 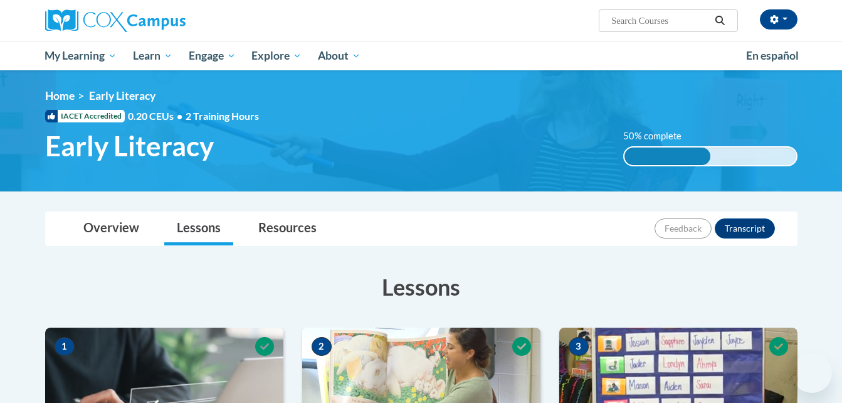 What do you see at coordinates (65, 346) in the screenshot?
I see `span: 1` at bounding box center [65, 346].